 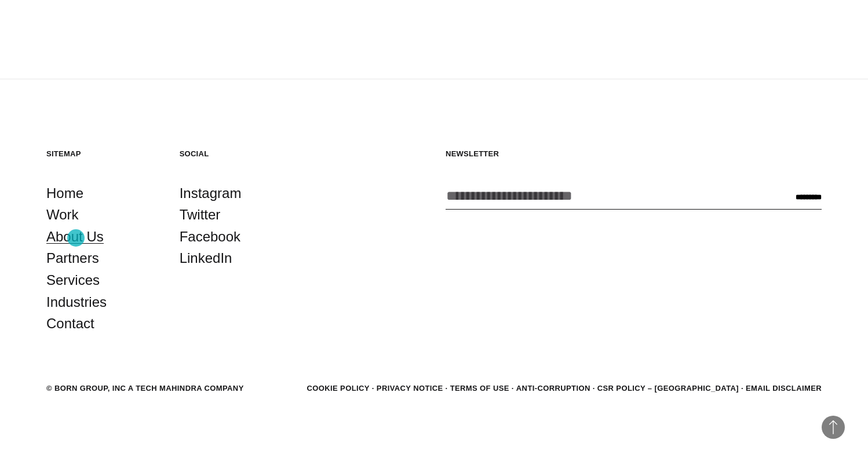 What do you see at coordinates (65, 193) in the screenshot?
I see `a: Home` at bounding box center [65, 193].